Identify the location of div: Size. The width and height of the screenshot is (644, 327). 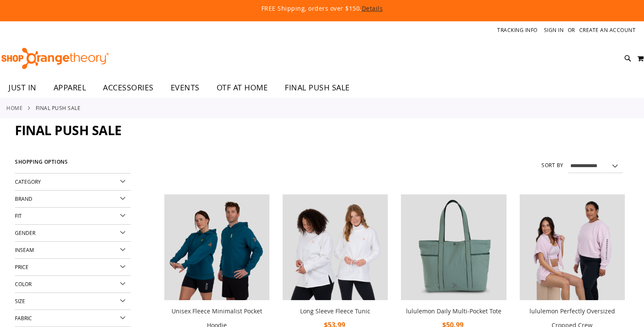
(73, 301).